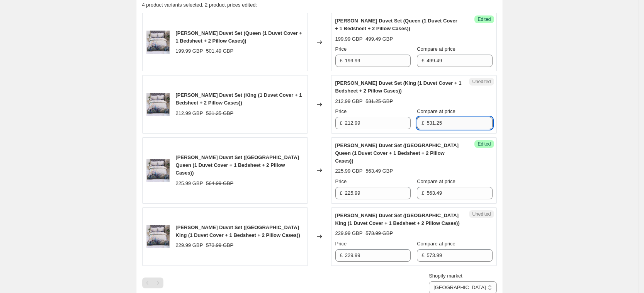 This screenshot has height=293, width=644. Describe the element at coordinates (219, 183) in the screenshot. I see `strike: 564.99 GBP` at that location.